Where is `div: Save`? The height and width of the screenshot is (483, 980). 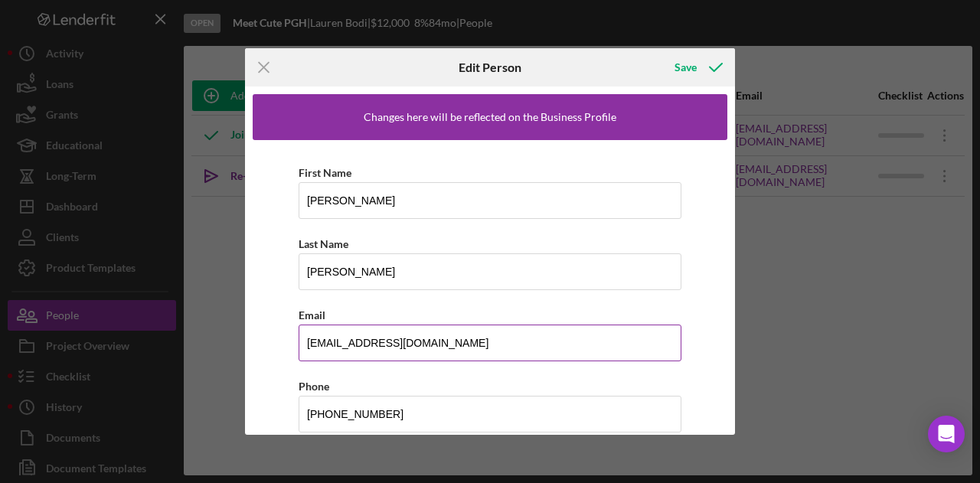 div: Save is located at coordinates (685, 67).